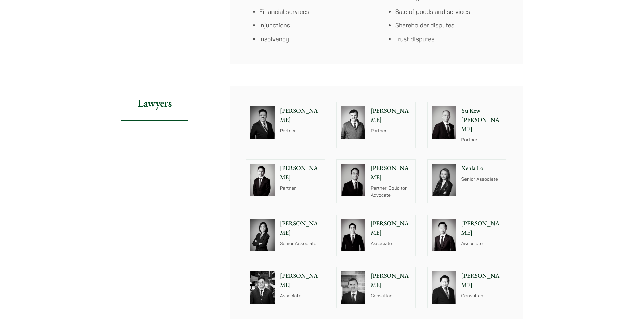 The width and height of the screenshot is (644, 319). Describe the element at coordinates (451, 25) in the screenshot. I see `li: Shareholder disputes` at that location.